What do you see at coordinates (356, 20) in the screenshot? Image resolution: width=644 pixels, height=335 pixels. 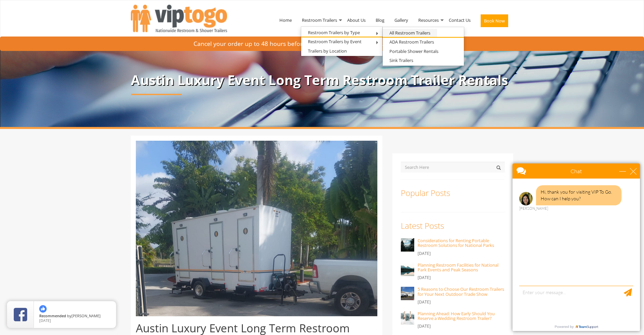 I see `a: About Us` at bounding box center [356, 20].